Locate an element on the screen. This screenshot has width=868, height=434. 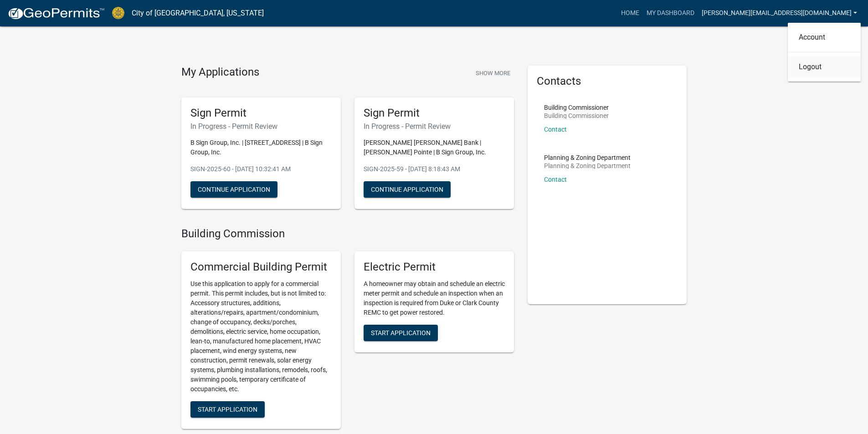
a: Logout is located at coordinates (825, 67).